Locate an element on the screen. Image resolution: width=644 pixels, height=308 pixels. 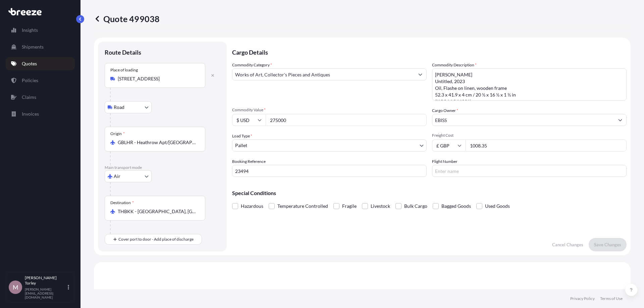
p: Route Details is located at coordinates (123, 52).